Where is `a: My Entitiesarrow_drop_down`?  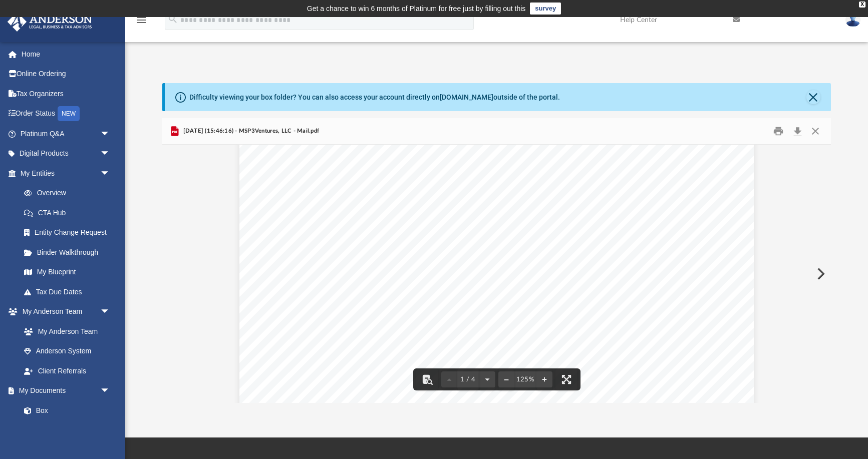
a: My Entitiesarrow_drop_down is located at coordinates (66, 173).